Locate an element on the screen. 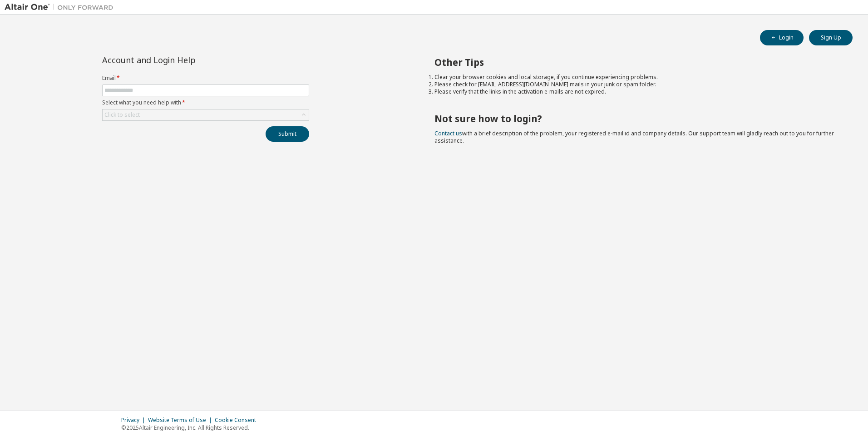  button: Sign Up is located at coordinates (831, 38).